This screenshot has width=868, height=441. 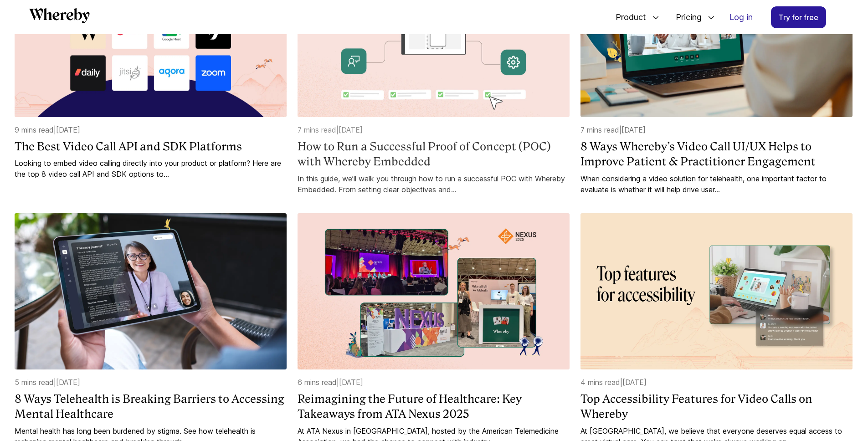 I want to click on a: Top Accessibility Features for Video Calls on Whereby, so click(x=716, y=407).